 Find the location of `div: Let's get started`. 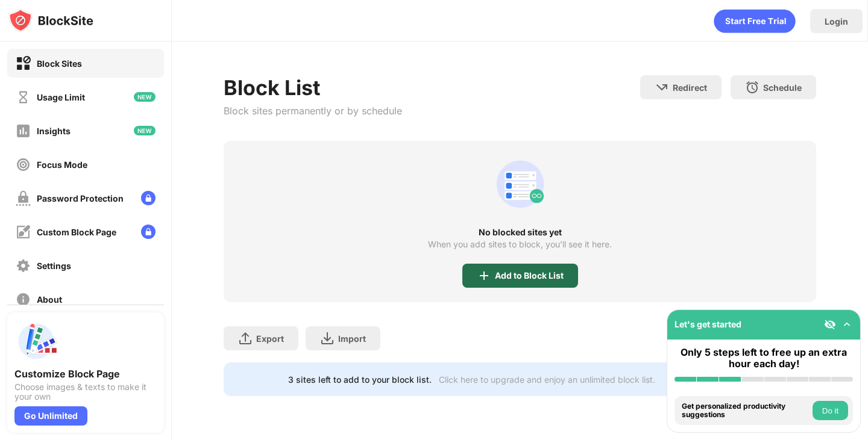

div: Let's get started is located at coordinates (708, 324).